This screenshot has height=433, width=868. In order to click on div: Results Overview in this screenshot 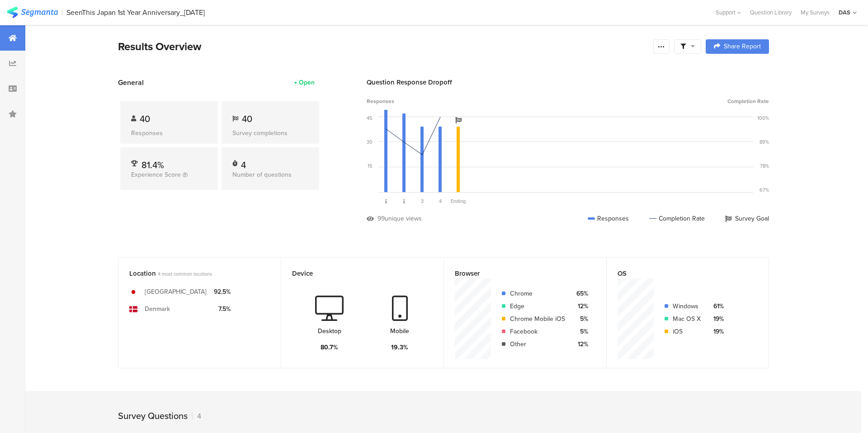, I will do `click(383, 46)`.